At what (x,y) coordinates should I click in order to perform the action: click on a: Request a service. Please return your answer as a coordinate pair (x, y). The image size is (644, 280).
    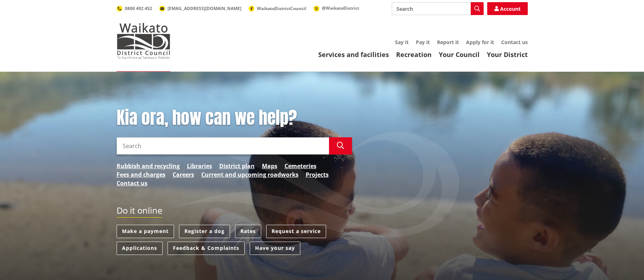
    Looking at the image, I should click on (296, 231).